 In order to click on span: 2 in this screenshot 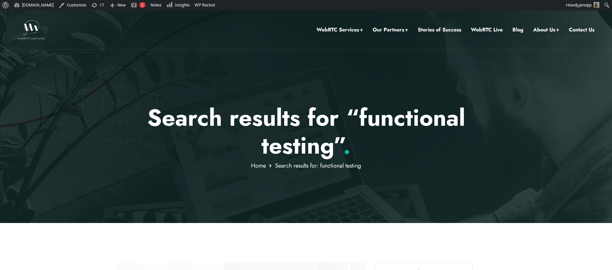, I will do `click(142, 5)`.